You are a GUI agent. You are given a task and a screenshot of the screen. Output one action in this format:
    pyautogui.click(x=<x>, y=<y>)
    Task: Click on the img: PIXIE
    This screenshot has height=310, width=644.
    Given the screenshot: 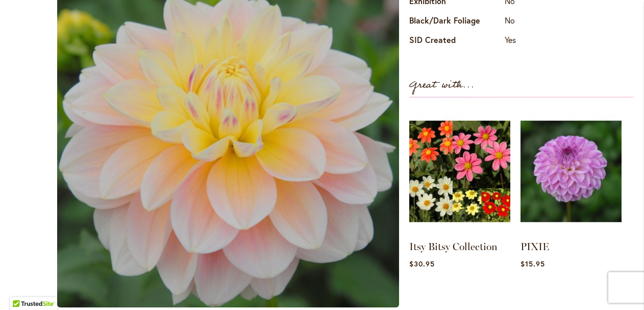 What is the action you would take?
    pyautogui.click(x=571, y=171)
    